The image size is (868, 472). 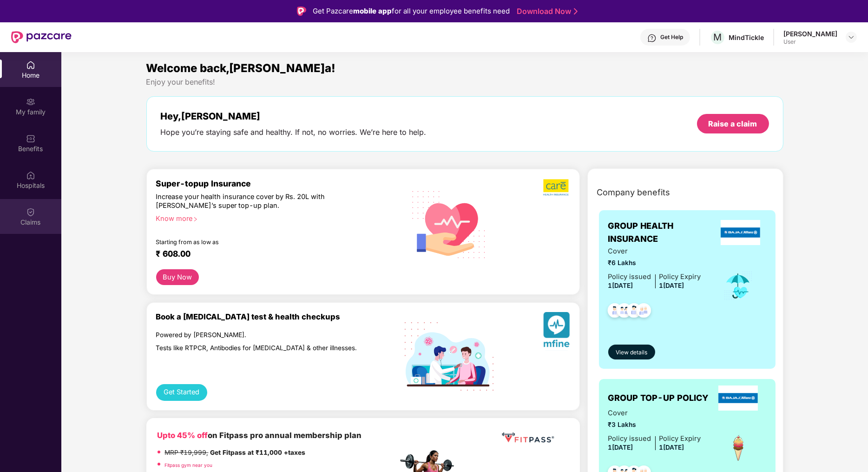 I want to click on div: Get Pazcare for all your employee benefits need, so click(x=411, y=12).